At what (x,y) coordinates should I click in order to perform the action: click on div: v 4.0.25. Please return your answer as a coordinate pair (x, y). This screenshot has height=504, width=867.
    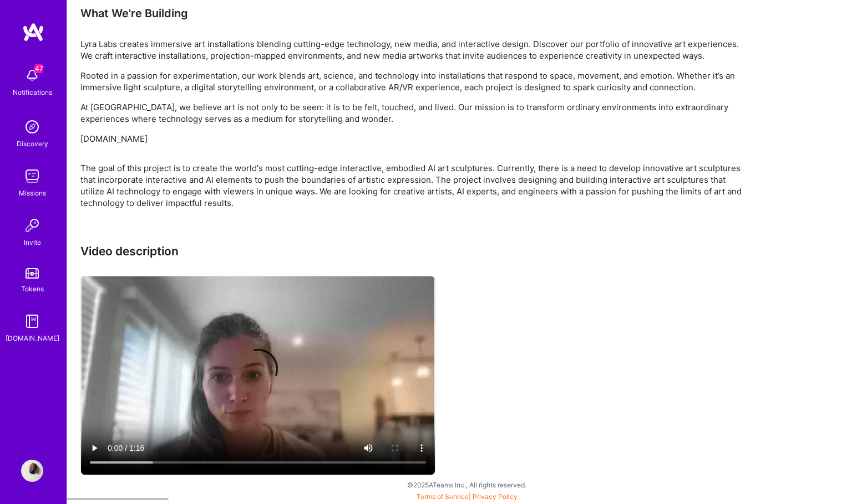
    Looking at the image, I should click on (43, 22).